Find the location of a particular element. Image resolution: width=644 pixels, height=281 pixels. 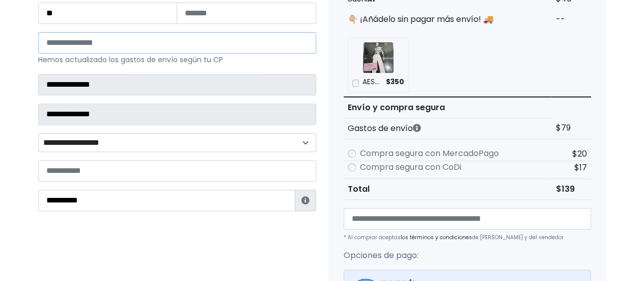

label: Compra segura con CoDi is located at coordinates (410, 167).